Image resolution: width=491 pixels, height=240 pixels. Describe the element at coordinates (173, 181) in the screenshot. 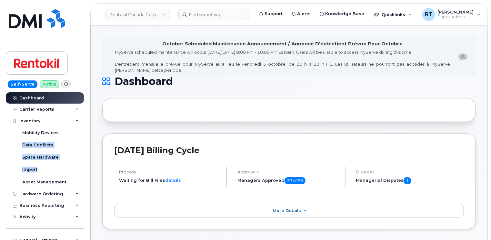

I see `a: details` at that location.